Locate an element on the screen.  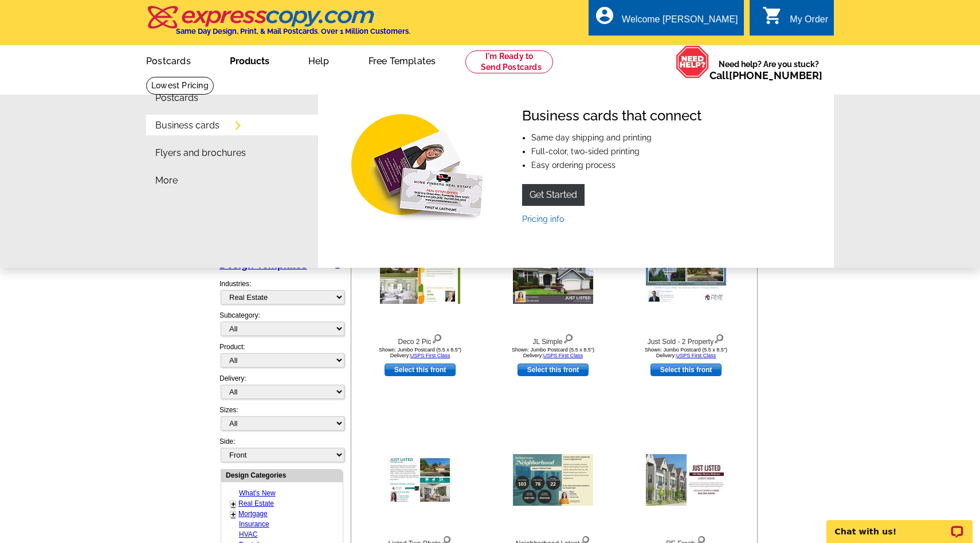
img: Business cards that connect is located at coordinates (421, 165).